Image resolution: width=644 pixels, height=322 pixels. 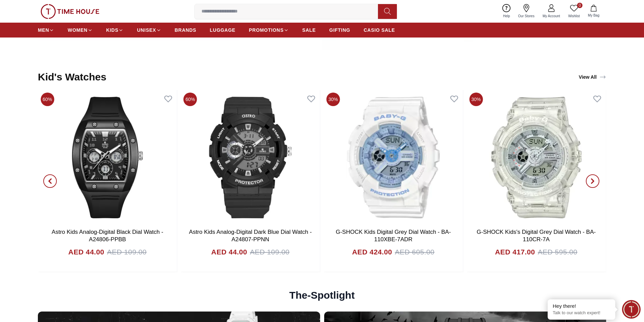 I want to click on a: KIDS, so click(x=115, y=30).